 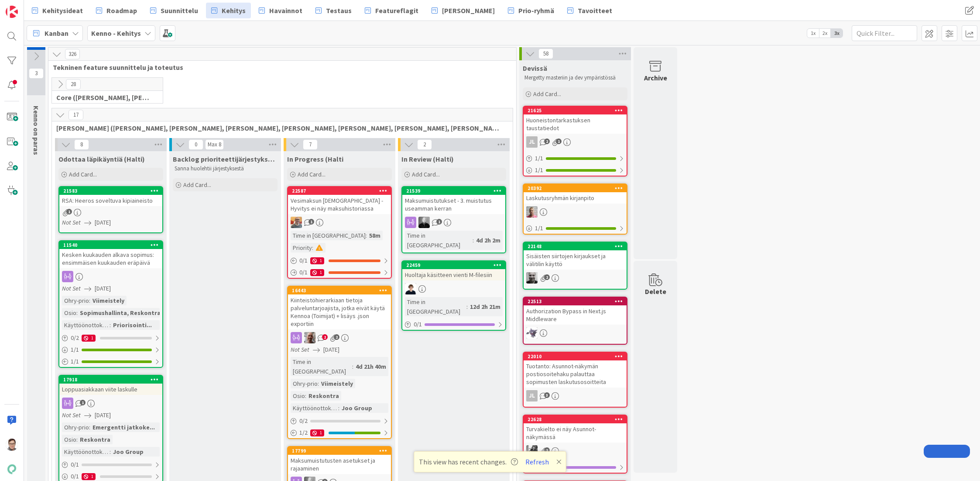 I want to click on div: 22148Sisäisten siirtojen kirjaukset ja välitilin käyttö, so click(x=576, y=255).